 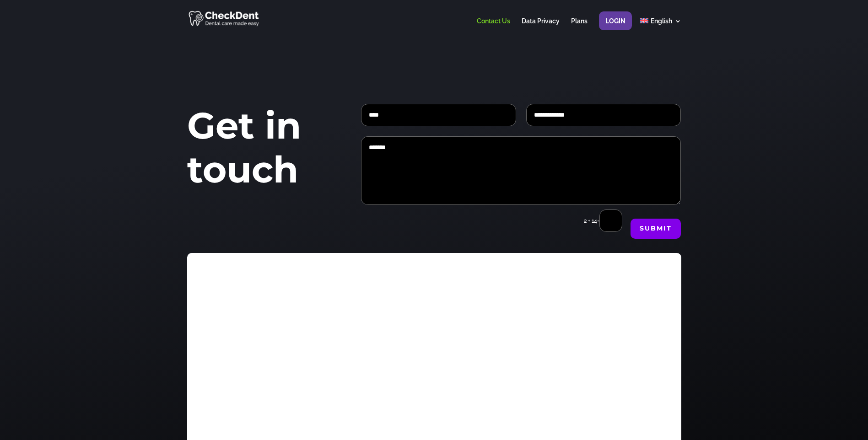 I want to click on span: English, so click(x=661, y=21).